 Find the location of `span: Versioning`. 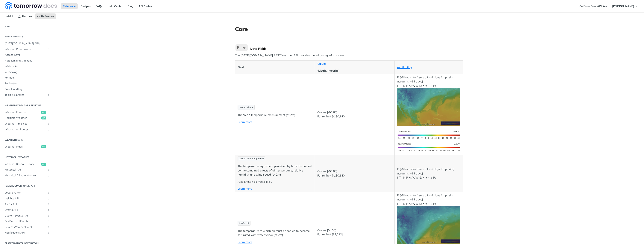

span: Versioning is located at coordinates (27, 72).